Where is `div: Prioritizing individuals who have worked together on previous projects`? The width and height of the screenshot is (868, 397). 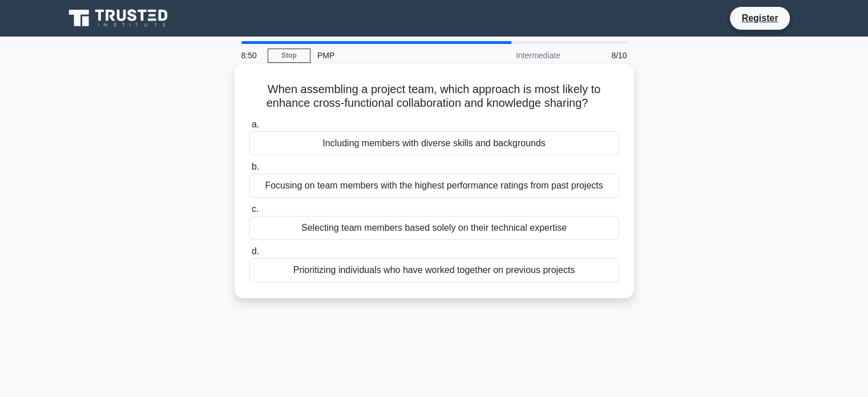
div: Prioritizing individuals who have worked together on previous projects is located at coordinates (434, 270).